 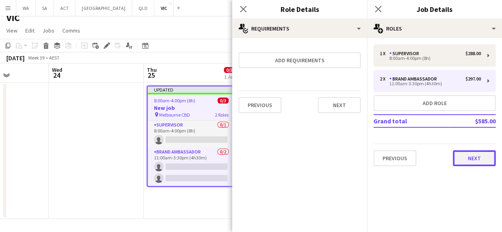 What do you see at coordinates (26, 8) in the screenshot?
I see `button: WA` at bounding box center [26, 8].